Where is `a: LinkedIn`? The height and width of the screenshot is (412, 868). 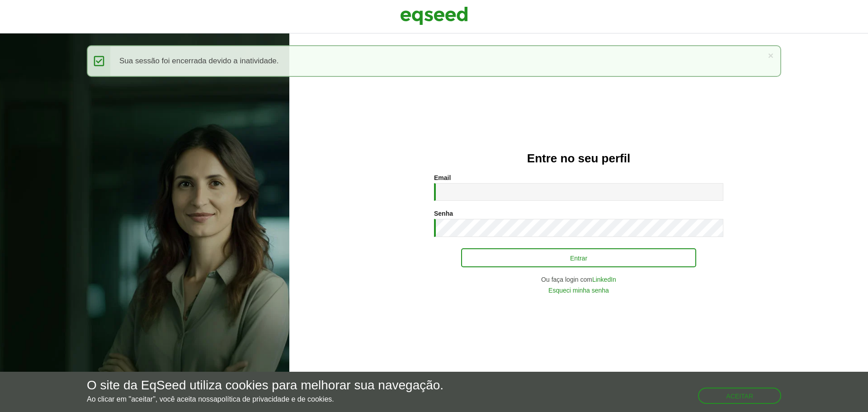
a: LinkedIn is located at coordinates (604, 279).